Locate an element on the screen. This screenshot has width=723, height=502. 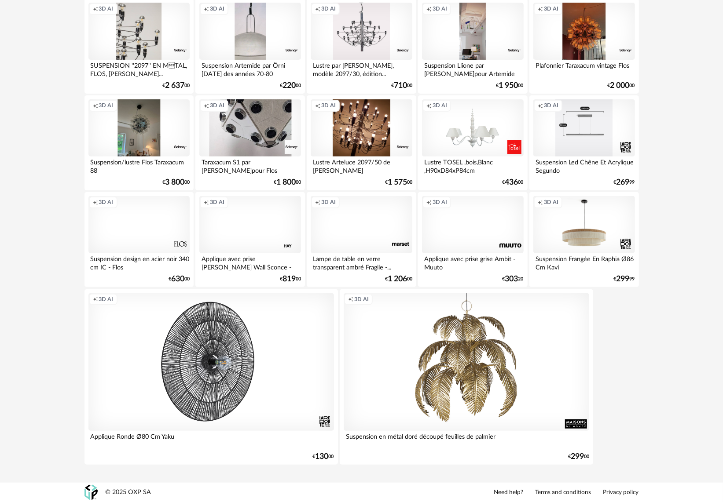
span: 1 800 is located at coordinates (286, 183).